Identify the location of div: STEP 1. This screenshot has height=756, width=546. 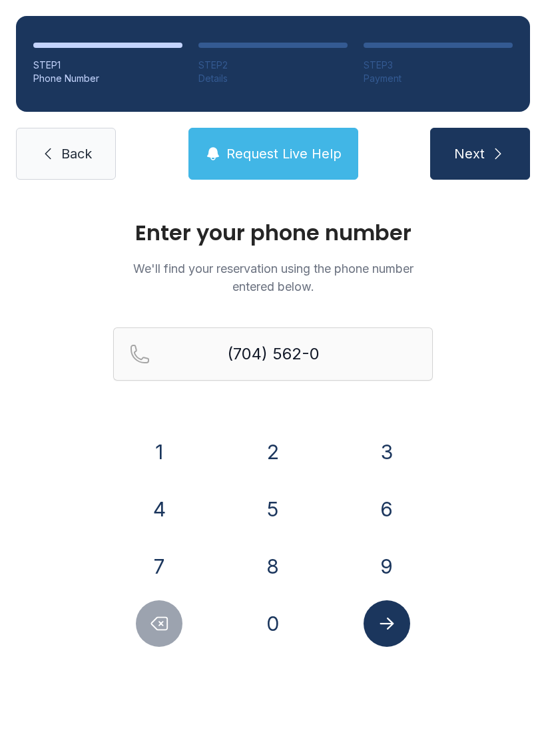
(108, 65).